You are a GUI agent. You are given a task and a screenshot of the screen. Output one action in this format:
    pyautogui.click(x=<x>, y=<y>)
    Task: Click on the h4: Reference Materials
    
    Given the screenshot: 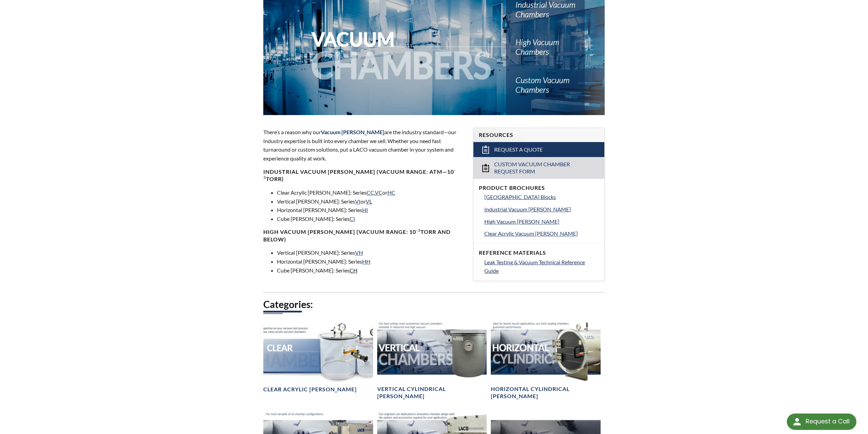 What is the action you would take?
    pyautogui.click(x=539, y=253)
    